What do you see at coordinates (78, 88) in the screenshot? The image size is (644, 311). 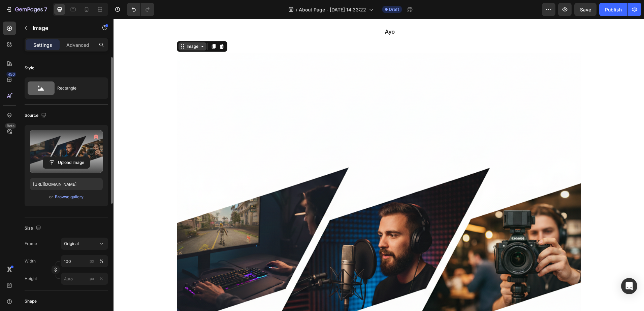 I see `div: Rectangle` at bounding box center [78, 88].